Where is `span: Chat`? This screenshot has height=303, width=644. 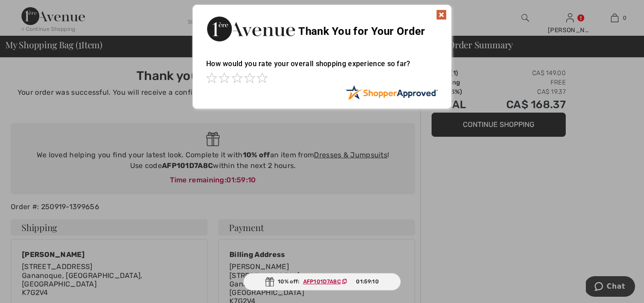 span: Chat is located at coordinates (30, 10).